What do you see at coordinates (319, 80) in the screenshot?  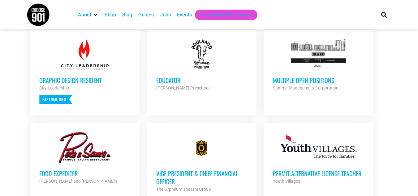 I see `h3: Multiple Open Positions` at bounding box center [319, 80].